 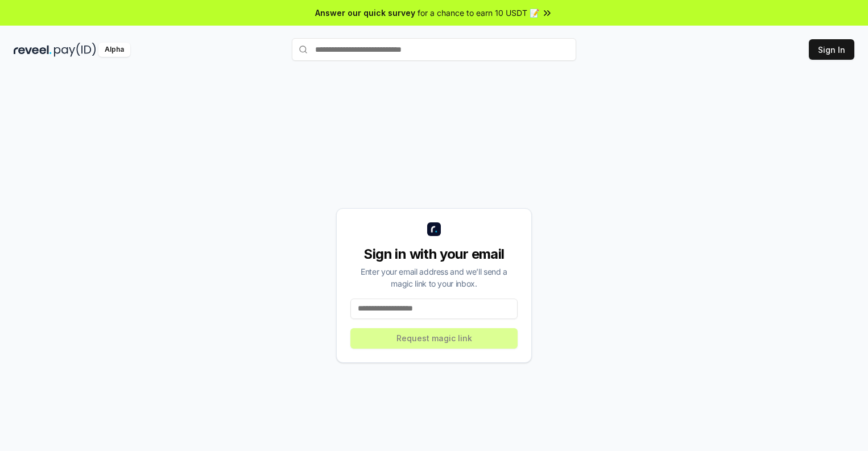 I want to click on img: logo_small, so click(x=434, y=229).